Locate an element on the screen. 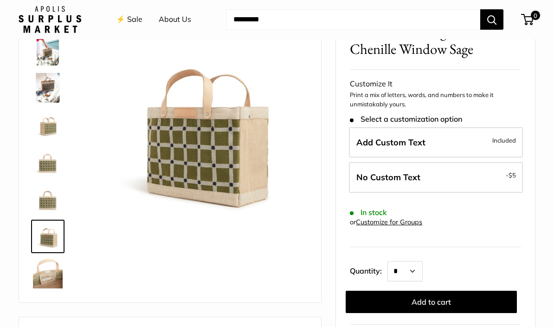 The width and height of the screenshot is (554, 327). span: In stock is located at coordinates (368, 212).